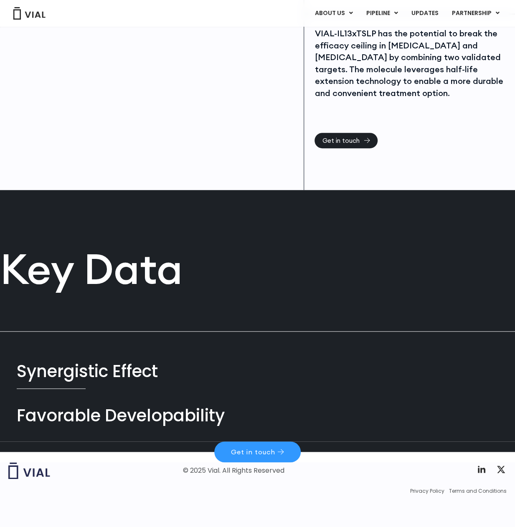 The image size is (515, 527). Describe the element at coordinates (233, 471) in the screenshot. I see `div: © 2025 Vial. All Rights Reserved` at that location.